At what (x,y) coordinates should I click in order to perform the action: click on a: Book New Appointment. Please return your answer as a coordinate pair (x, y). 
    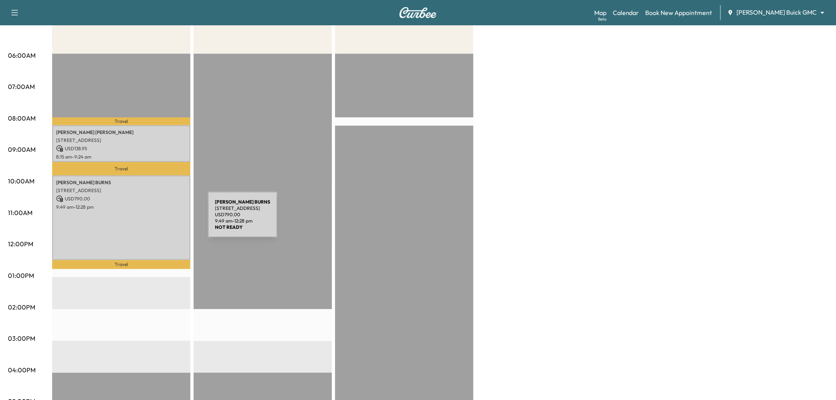
    Looking at the image, I should click on (678, 13).